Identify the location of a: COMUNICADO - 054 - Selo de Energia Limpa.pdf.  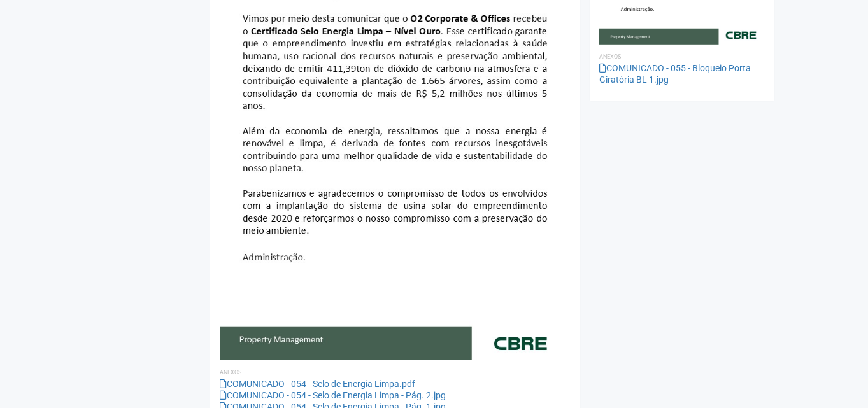
(317, 384).